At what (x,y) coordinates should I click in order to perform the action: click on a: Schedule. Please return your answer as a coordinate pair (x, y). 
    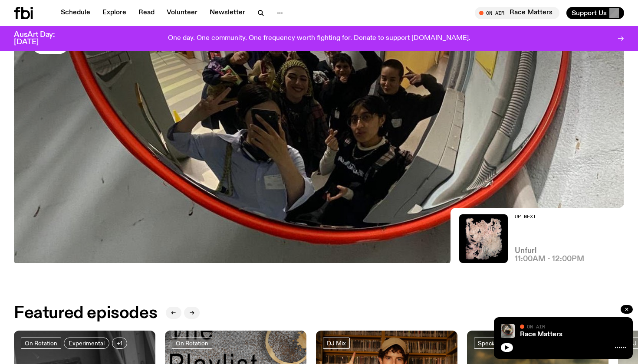
    Looking at the image, I should click on (76, 13).